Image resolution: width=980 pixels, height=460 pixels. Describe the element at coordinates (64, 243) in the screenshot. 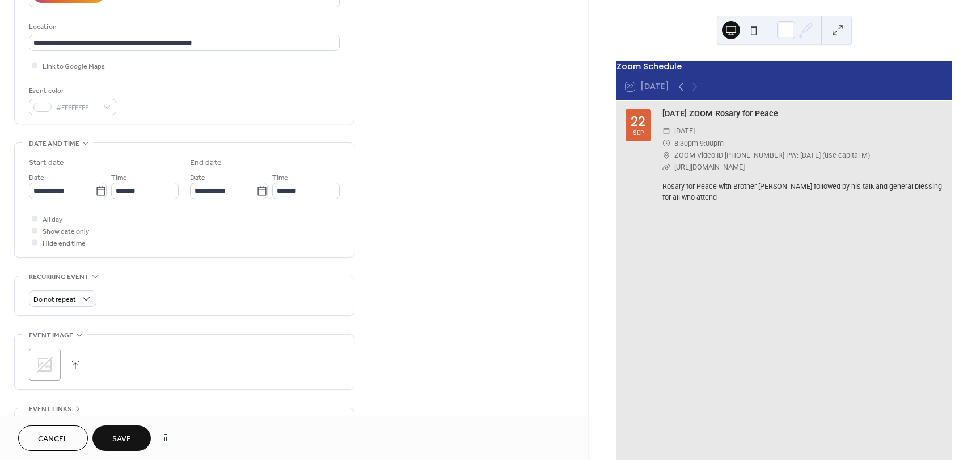

I see `span: Hide end time` at that location.